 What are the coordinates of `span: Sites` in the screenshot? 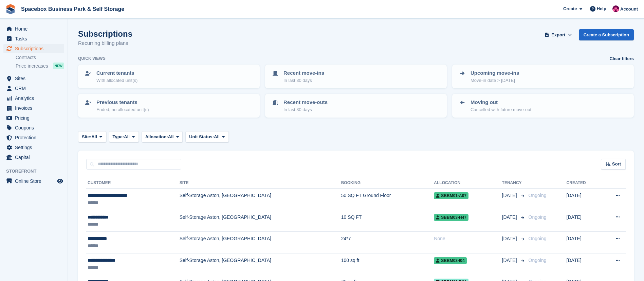 It's located at (36, 78).